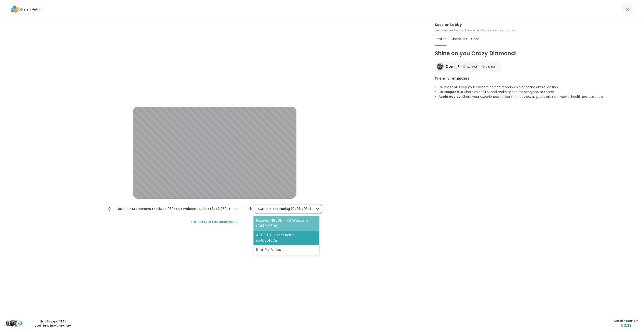 The height and width of the screenshot is (332, 644). I want to click on div: NexiGo N960E FHD Webcam (3443:960e), so click(286, 223).